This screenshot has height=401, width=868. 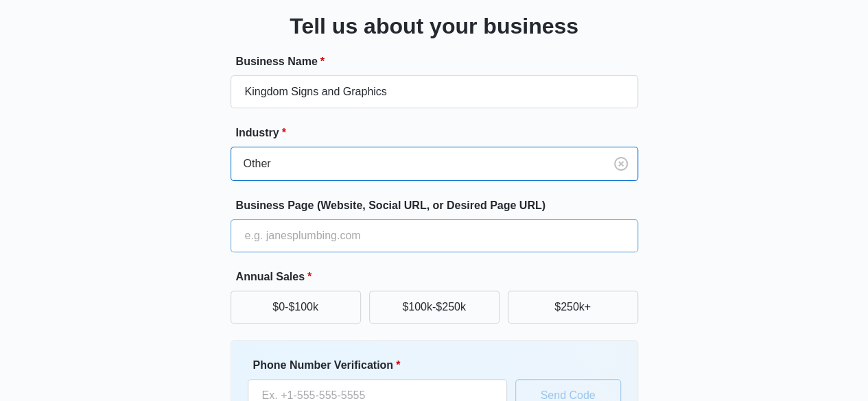 What do you see at coordinates (296, 307) in the screenshot?
I see `button: $0-$100k` at bounding box center [296, 307].